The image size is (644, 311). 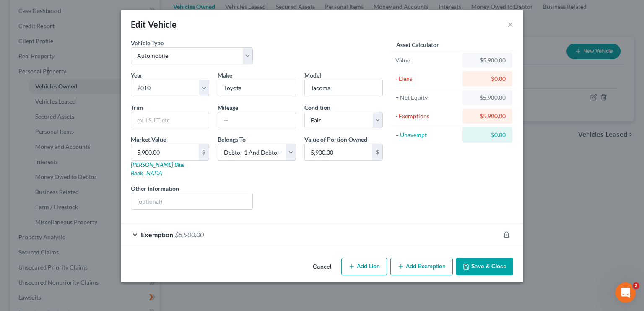 I want to click on span: Exemption, so click(x=157, y=234).